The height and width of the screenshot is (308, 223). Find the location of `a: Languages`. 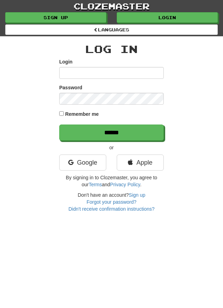

a: Languages is located at coordinates (111, 30).